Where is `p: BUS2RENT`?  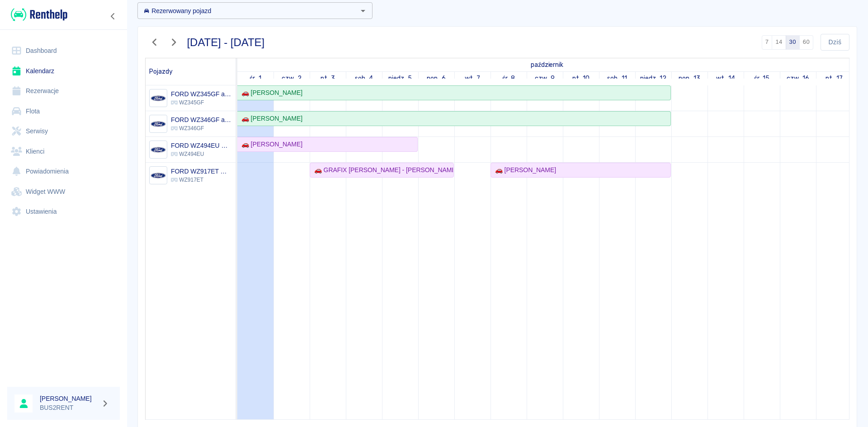 p: BUS2RENT is located at coordinates (69, 407).